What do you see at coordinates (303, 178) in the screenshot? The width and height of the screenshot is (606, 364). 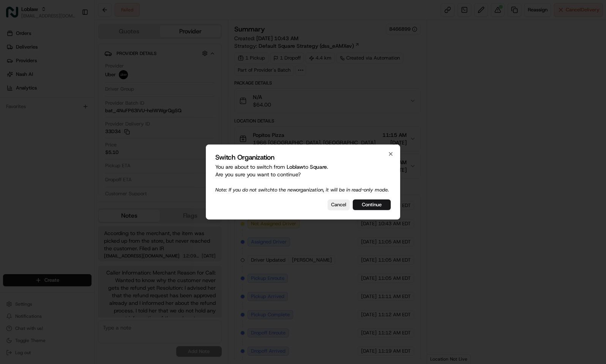 I see `p: You are about to switch from to . Are you sure you want to continue?` at bounding box center [303, 178].